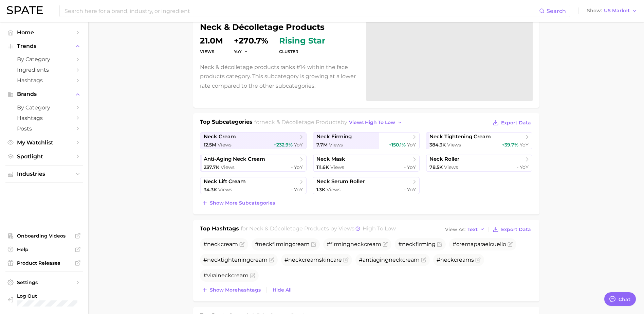 This screenshot has height=314, width=644. Describe the element at coordinates (236, 290) in the screenshot. I see `span: Show more hashtags` at that location.